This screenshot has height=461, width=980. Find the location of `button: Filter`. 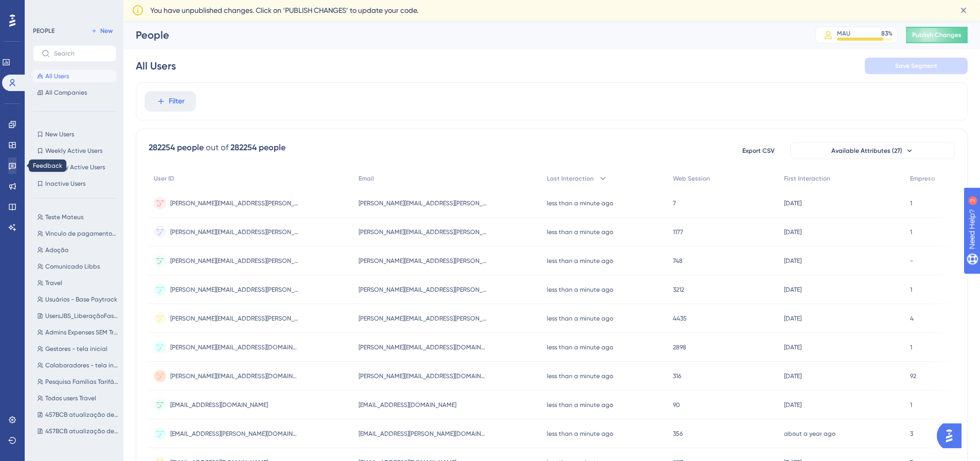

button: Filter is located at coordinates (170, 101).